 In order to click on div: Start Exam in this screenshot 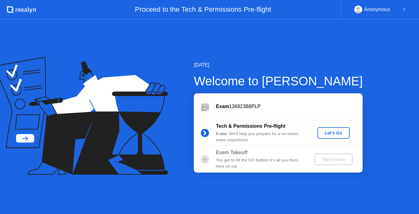, I will do `click(333, 159)`.